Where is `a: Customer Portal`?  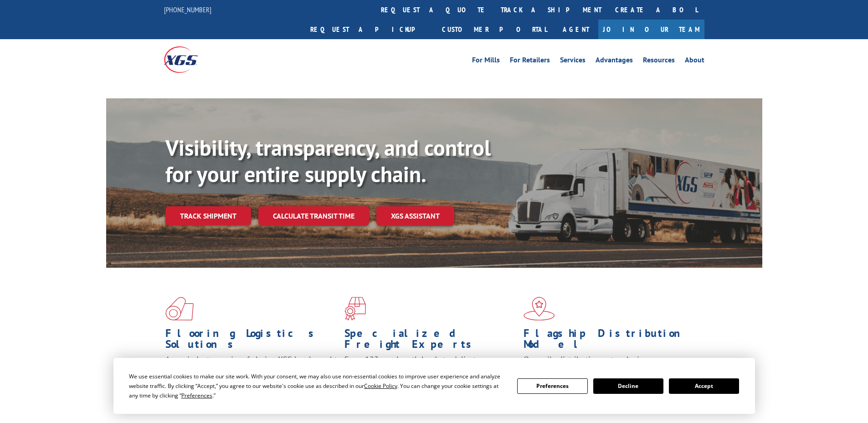
a: Customer Portal is located at coordinates (494, 29).